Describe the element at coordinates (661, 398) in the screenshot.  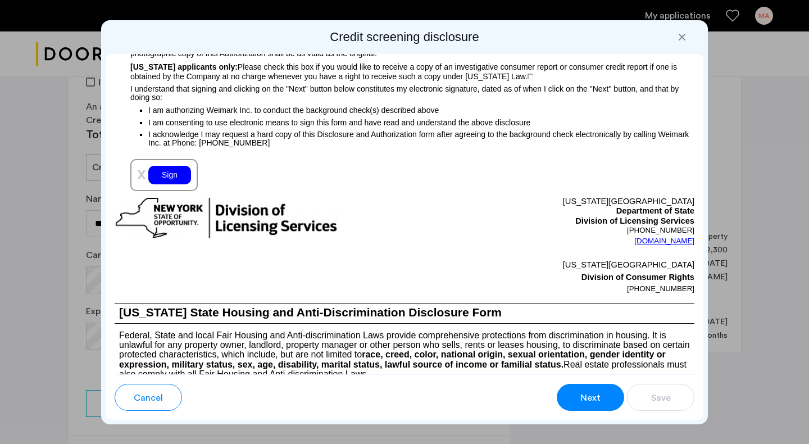
I see `span: Save` at that location.